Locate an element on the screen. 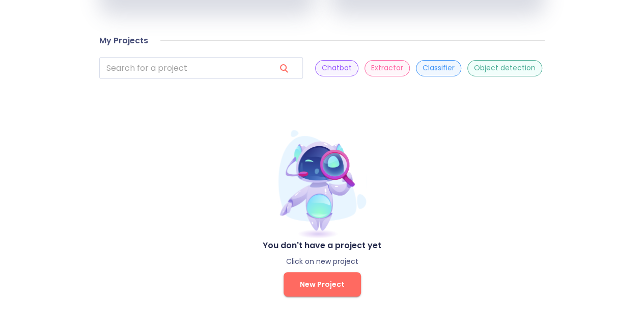 The image size is (644, 322). input: search is located at coordinates (183, 67).